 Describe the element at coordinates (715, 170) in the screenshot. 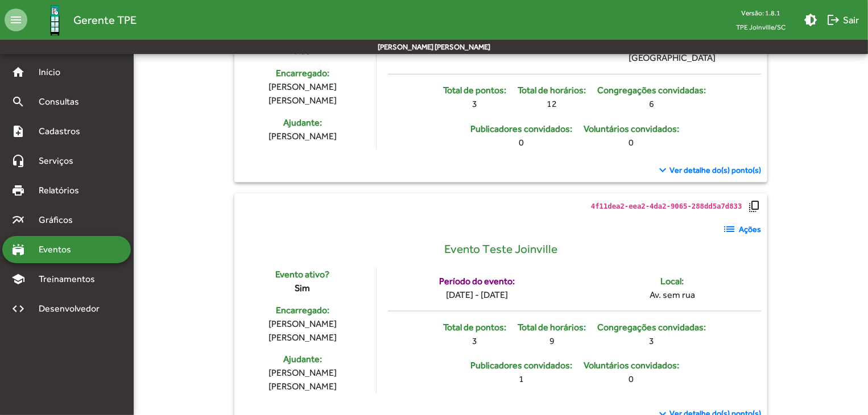

I see `span: Ver detalhe do(s) ponto(s)` at that location.